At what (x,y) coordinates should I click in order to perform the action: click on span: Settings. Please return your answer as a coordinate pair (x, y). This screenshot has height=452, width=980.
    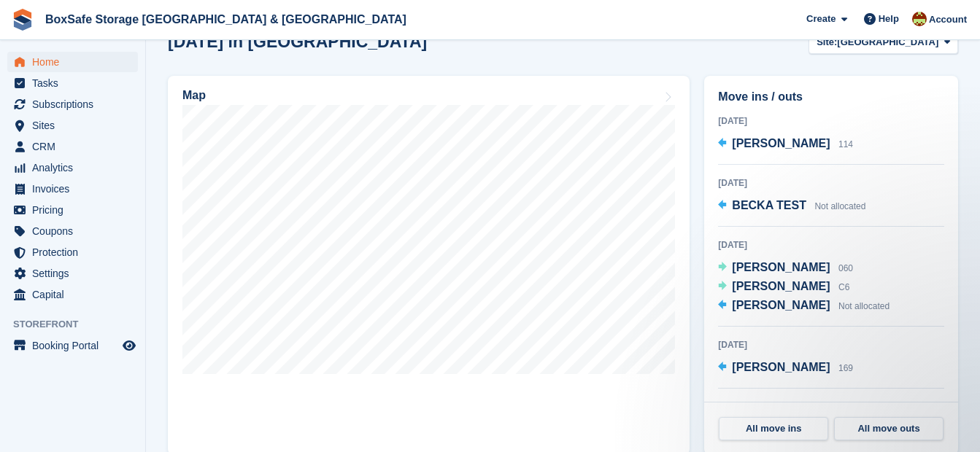
    Looking at the image, I should click on (76, 273).